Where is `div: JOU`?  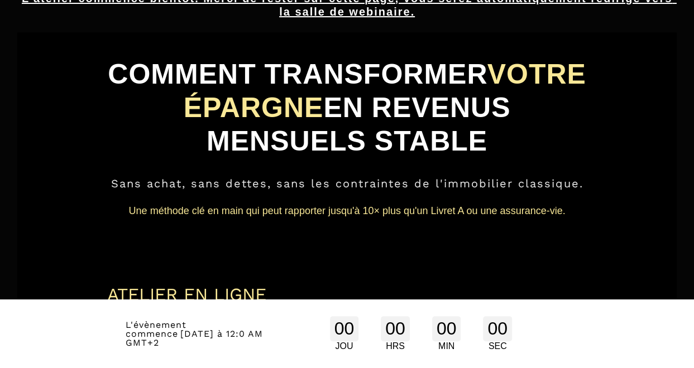
div: JOU is located at coordinates (344, 347).